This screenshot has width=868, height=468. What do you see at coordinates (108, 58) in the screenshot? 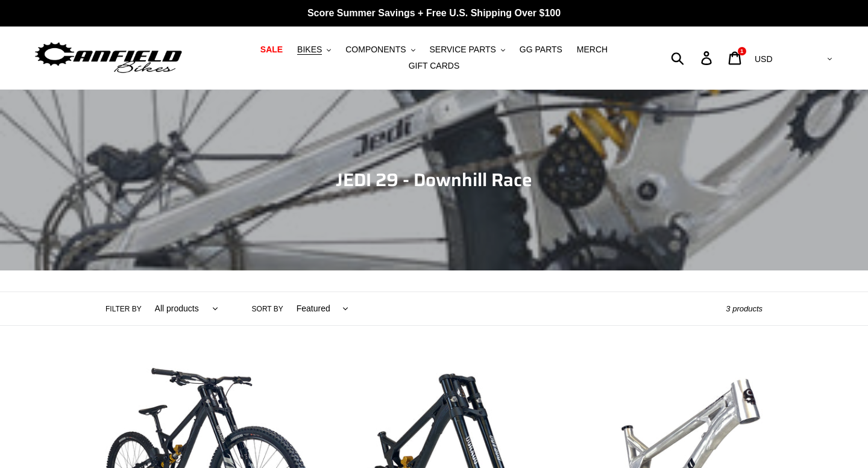
I see `img: Canfield Bikes` at bounding box center [108, 58].